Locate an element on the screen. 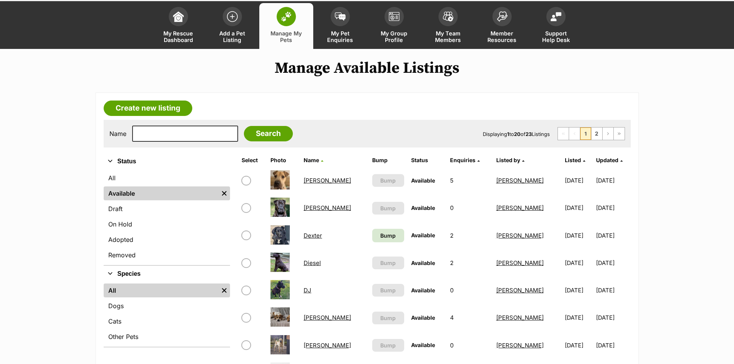 This screenshot has width=734, height=364. th: Photo is located at coordinates (284, 160).